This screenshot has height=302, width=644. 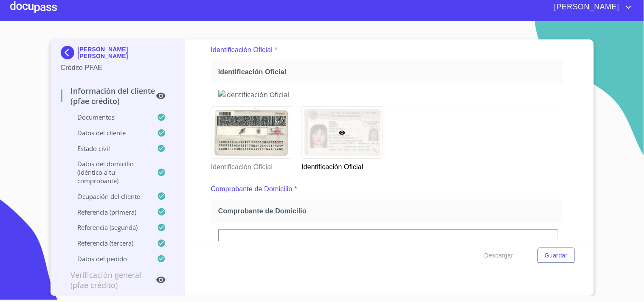 I want to click on button: account of current user, so click(x=591, y=7).